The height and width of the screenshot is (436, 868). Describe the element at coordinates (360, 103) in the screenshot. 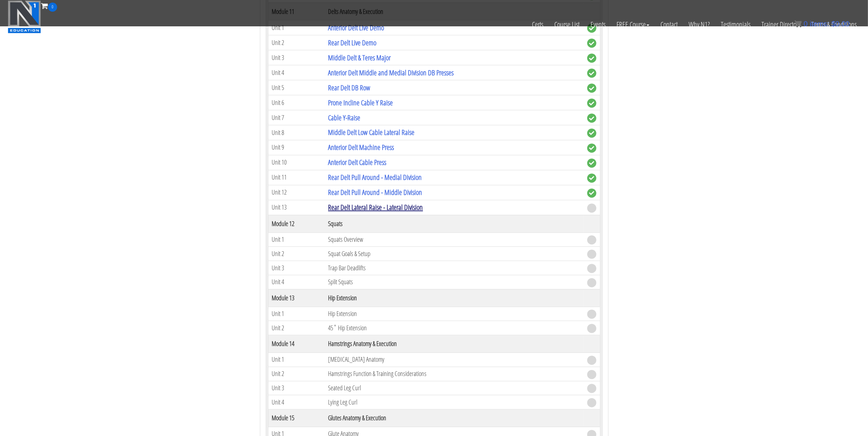

I see `a: Prone Incline Cable Y Raise` at that location.